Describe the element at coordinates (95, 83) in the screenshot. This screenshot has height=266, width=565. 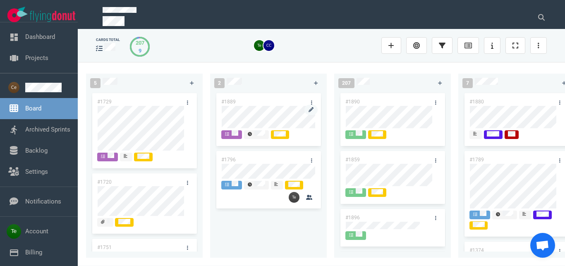
I see `span: 5` at that location.